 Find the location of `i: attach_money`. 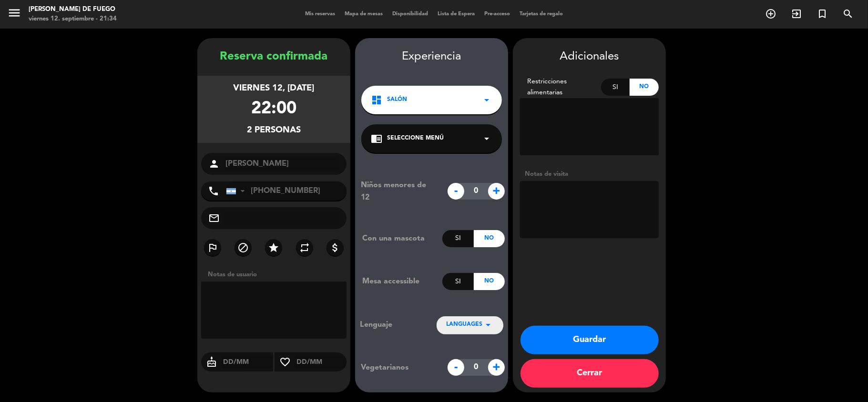

i: attach_money is located at coordinates (335, 248).